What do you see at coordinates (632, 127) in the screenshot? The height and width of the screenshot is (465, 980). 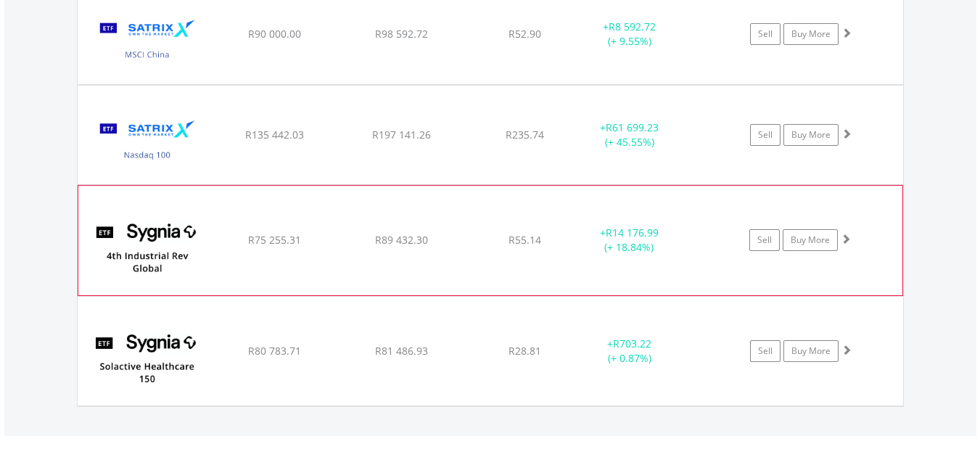 I see `span: R61 699.23` at bounding box center [632, 127].